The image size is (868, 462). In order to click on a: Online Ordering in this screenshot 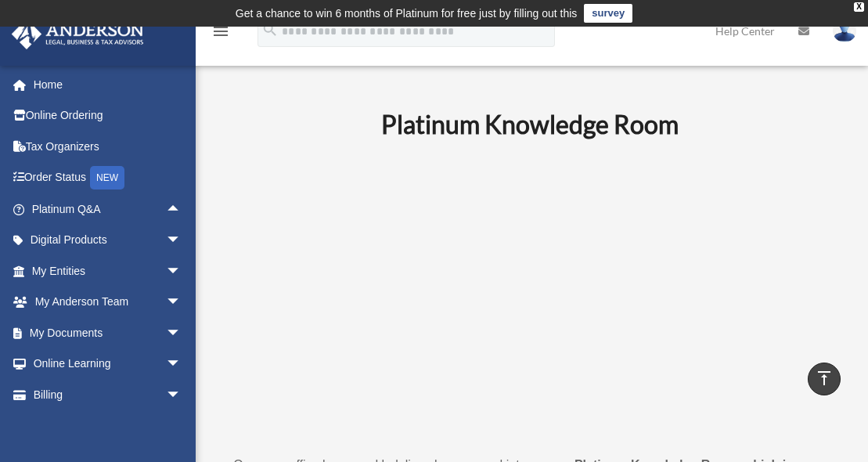, I will do `click(108, 116)`.